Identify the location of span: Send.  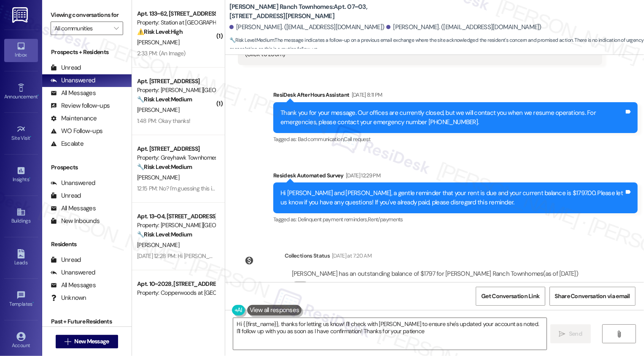
(575, 333).